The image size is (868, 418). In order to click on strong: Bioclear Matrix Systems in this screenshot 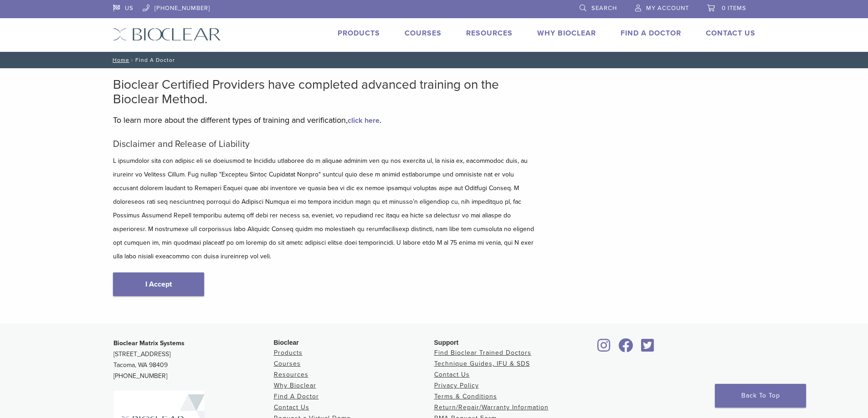, I will do `click(149, 343)`.